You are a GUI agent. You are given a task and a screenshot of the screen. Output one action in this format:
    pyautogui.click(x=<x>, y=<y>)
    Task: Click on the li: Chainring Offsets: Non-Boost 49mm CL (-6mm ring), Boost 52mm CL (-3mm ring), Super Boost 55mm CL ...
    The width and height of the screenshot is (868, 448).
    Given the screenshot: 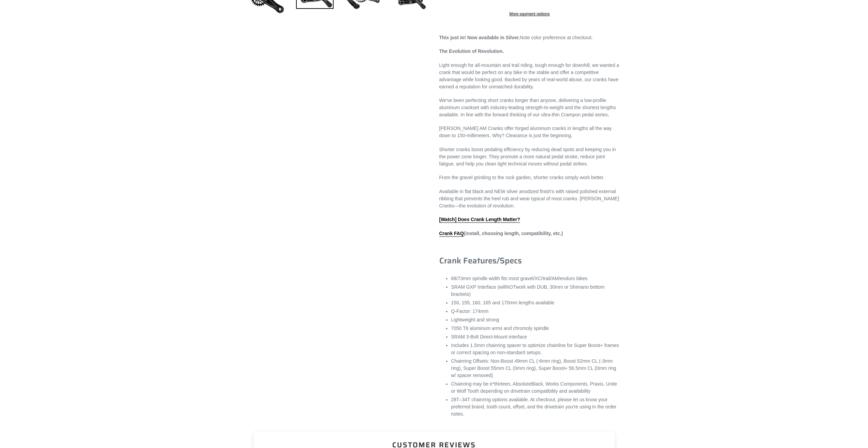 What is the action you would take?
    pyautogui.click(x=536, y=368)
    